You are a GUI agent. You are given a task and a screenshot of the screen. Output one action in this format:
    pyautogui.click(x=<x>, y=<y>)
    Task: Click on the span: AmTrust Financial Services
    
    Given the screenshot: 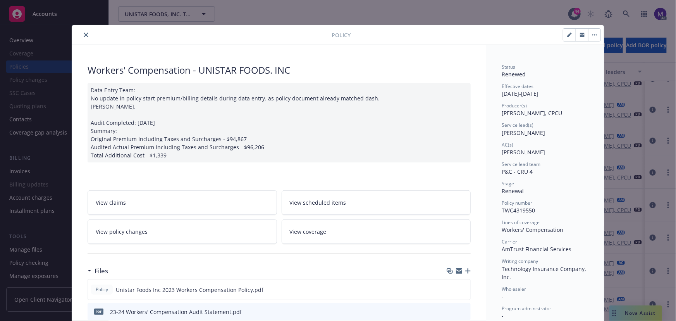 What is the action you would take?
    pyautogui.click(x=537, y=249)
    